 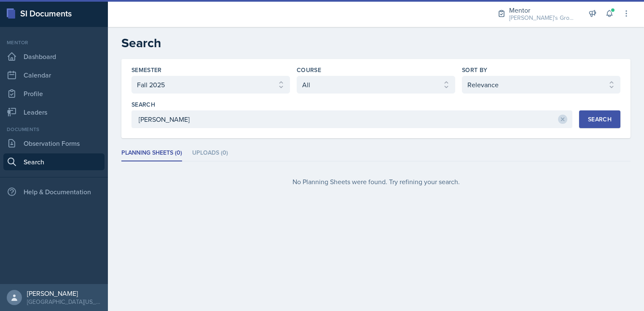 I want to click on a: Calendar, so click(x=54, y=75).